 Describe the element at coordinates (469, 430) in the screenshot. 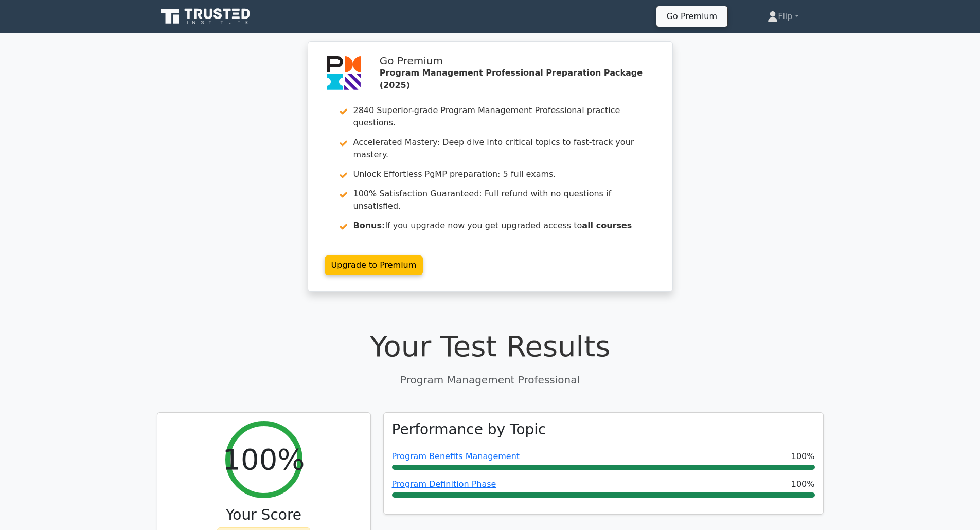

I see `h3: Performance by Topic` at that location.